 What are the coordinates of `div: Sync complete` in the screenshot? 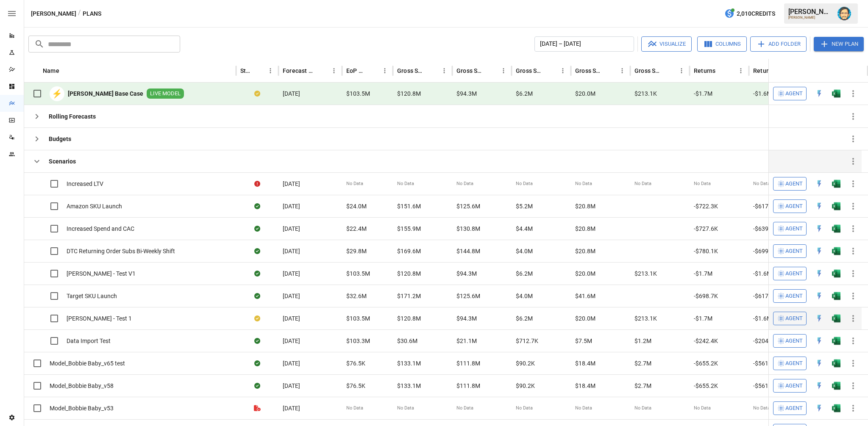 It's located at (257, 274).